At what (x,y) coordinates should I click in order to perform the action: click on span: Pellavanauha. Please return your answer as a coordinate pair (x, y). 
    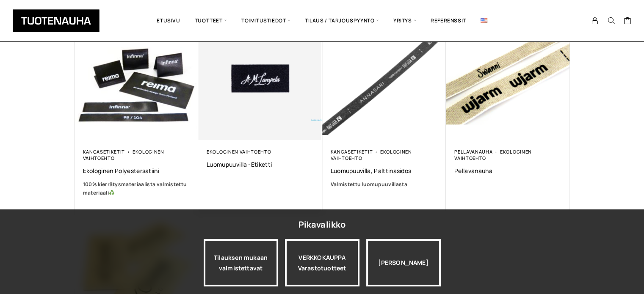
    Looking at the image, I should click on (508, 171).